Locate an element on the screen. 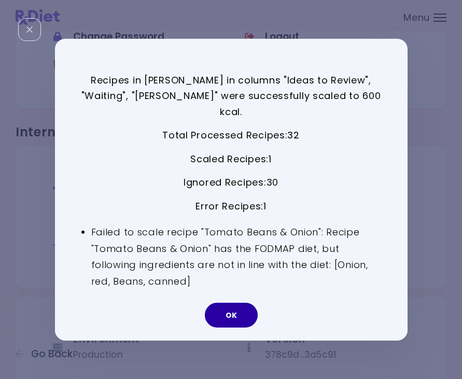 This screenshot has width=462, height=379. p: Total Processed Recipes : 32 is located at coordinates (231, 135).